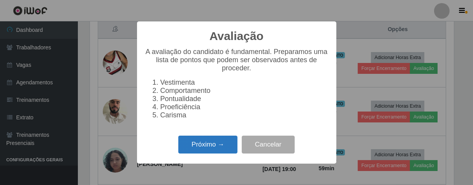 The image size is (473, 185). What do you see at coordinates (237, 60) in the screenshot?
I see `p: A avaliação do candidato é fundamental. Preparamos uma lista de pontos que podem ser observados a...` at bounding box center [237, 60].